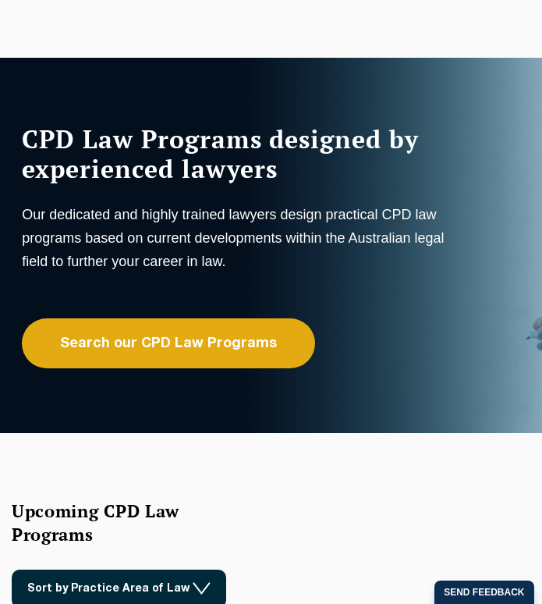  I want to click on a: Search our CPD Law Programs, so click(169, 343).